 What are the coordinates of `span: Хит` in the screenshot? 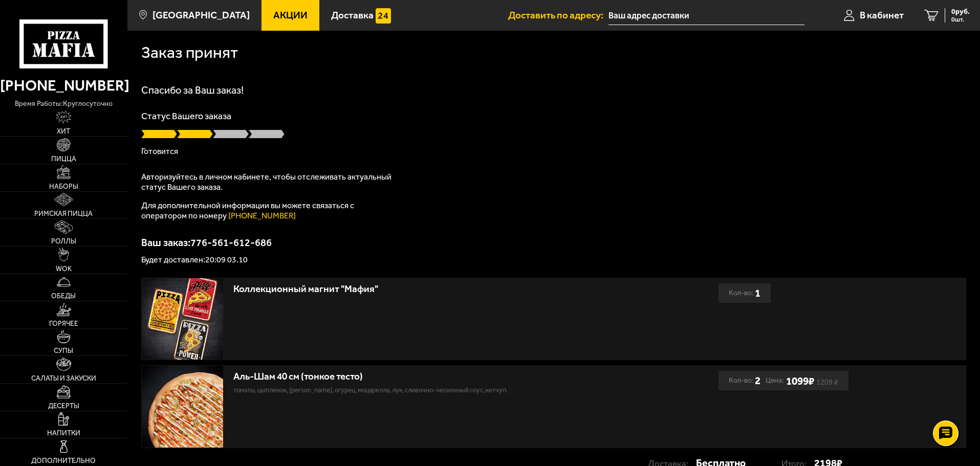 It's located at (64, 132).